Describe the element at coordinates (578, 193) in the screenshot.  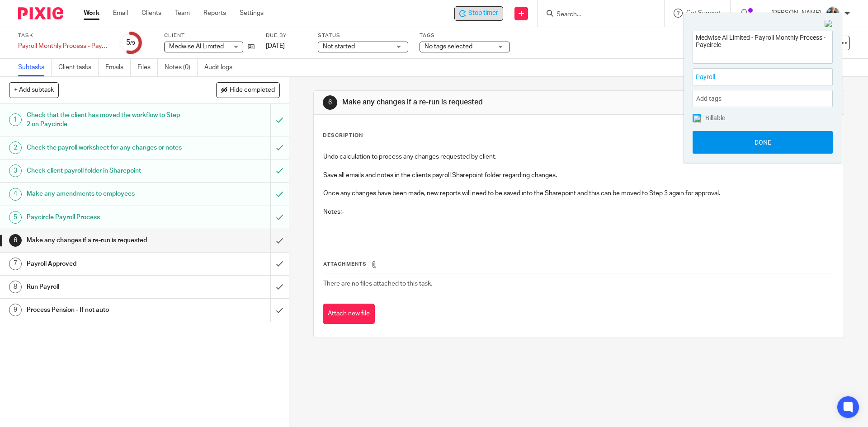
I see `p: Once any changes have been made, new reports will need to be saved into the Sharepoint and this c...` at that location.